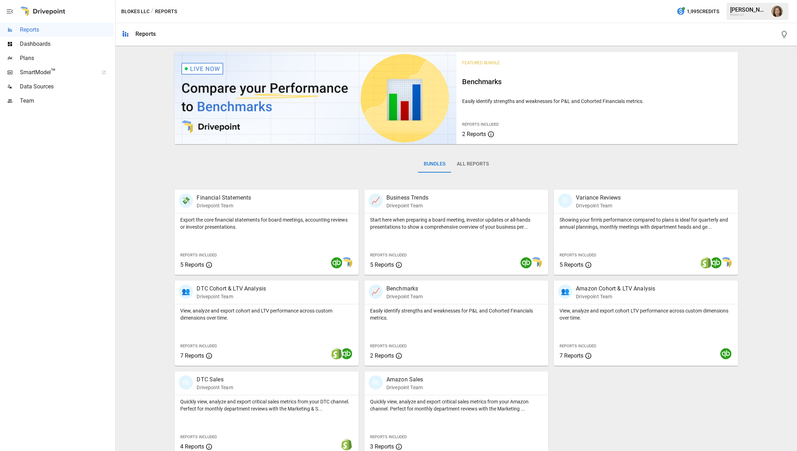  What do you see at coordinates (192, 447) in the screenshot?
I see `span: 4 Reports` at bounding box center [192, 447].